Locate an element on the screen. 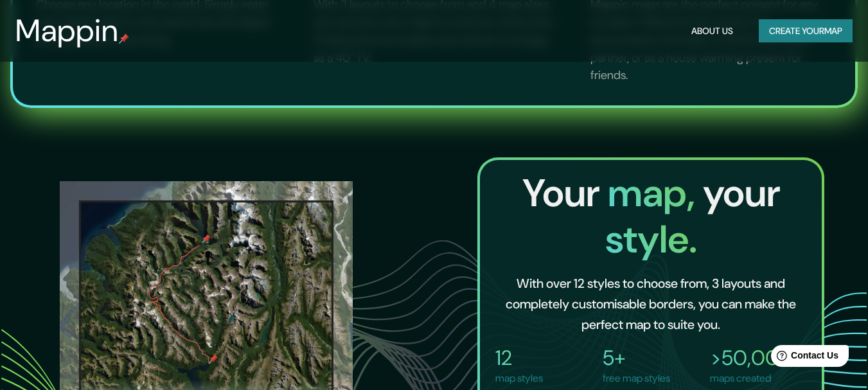  img: mappin-pin is located at coordinates (124, 38).